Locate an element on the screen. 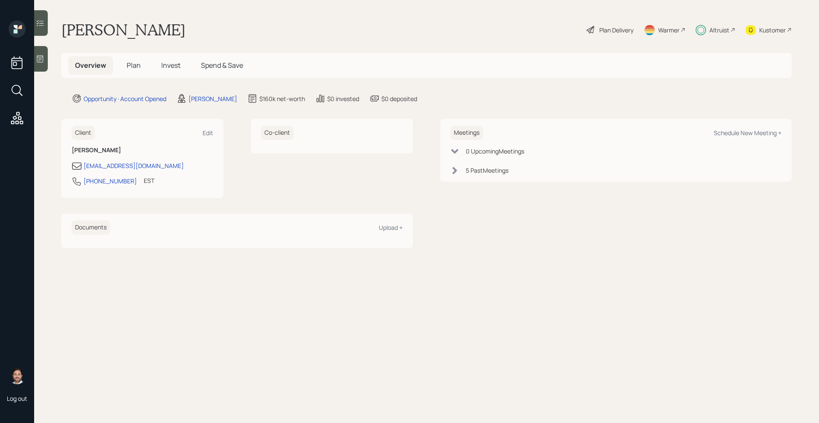 Image resolution: width=819 pixels, height=423 pixels. div: Upload + is located at coordinates (391, 227).